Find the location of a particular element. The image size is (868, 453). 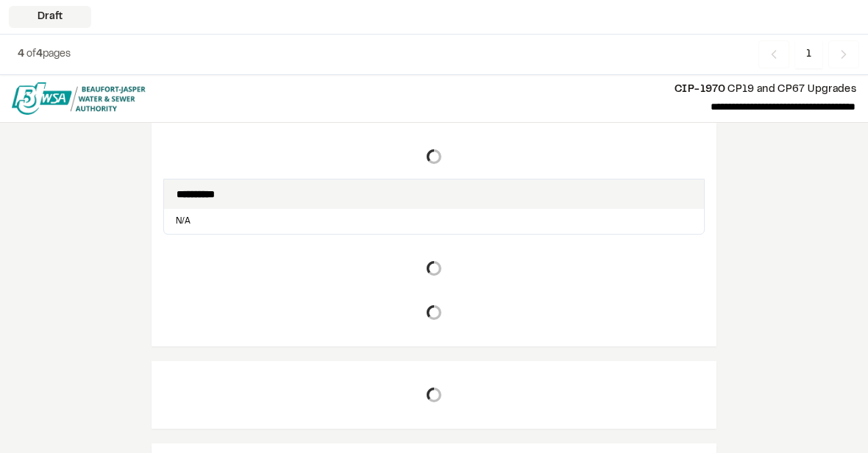

p: CP19 and CP67 Upgrades is located at coordinates (507, 90).